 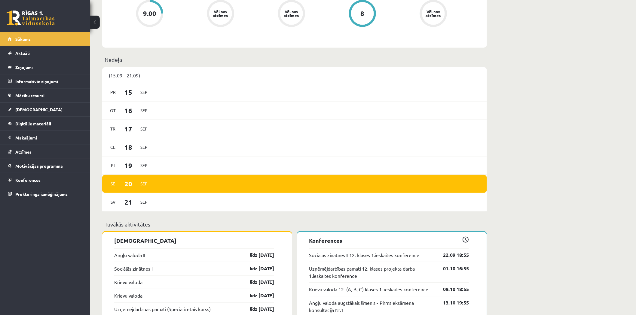 I want to click on div: 8, so click(x=362, y=14).